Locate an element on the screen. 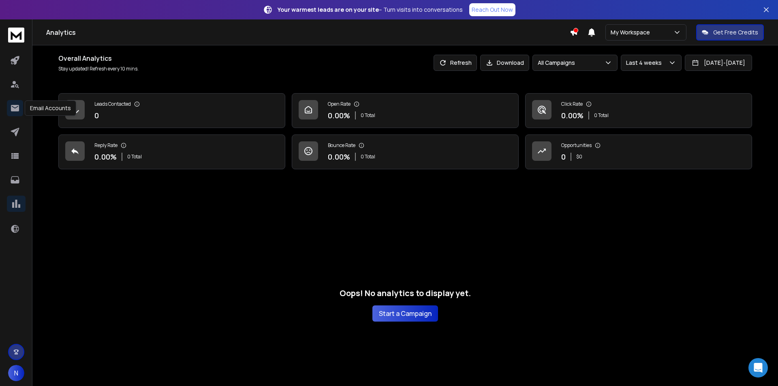  p: Download is located at coordinates (510, 63).